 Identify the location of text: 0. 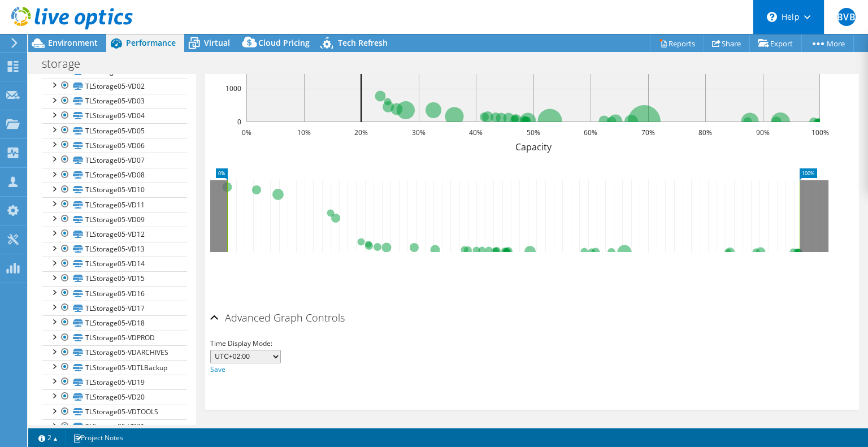
(239, 121).